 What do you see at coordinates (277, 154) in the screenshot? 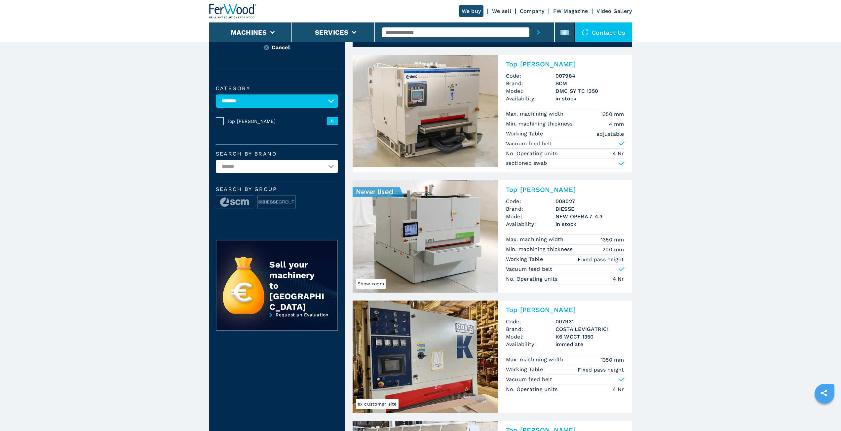
I see `label: Search by brand` at bounding box center [277, 154].